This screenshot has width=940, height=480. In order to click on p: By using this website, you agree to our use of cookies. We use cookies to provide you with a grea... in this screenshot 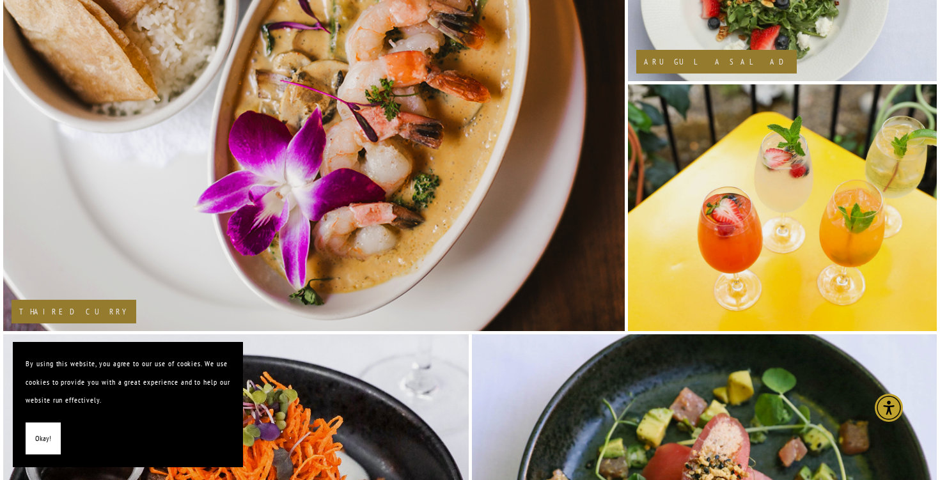, I will do `click(128, 382)`.